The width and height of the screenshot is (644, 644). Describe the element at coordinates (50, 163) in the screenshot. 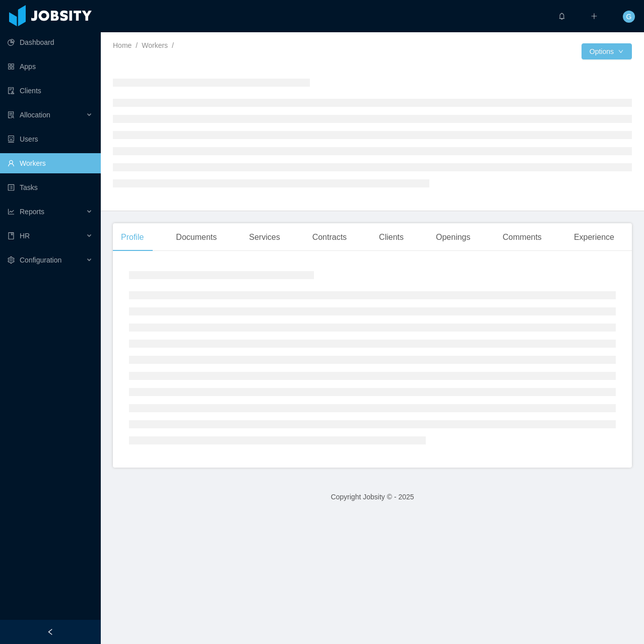

I see `a: icon: userWorkers` at that location.